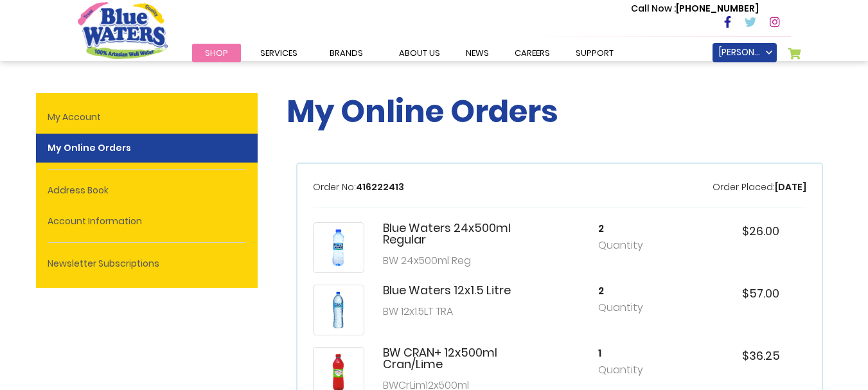 Image resolution: width=868 pixels, height=390 pixels. Describe the element at coordinates (123, 30) in the screenshot. I see `a: store logo` at that location.